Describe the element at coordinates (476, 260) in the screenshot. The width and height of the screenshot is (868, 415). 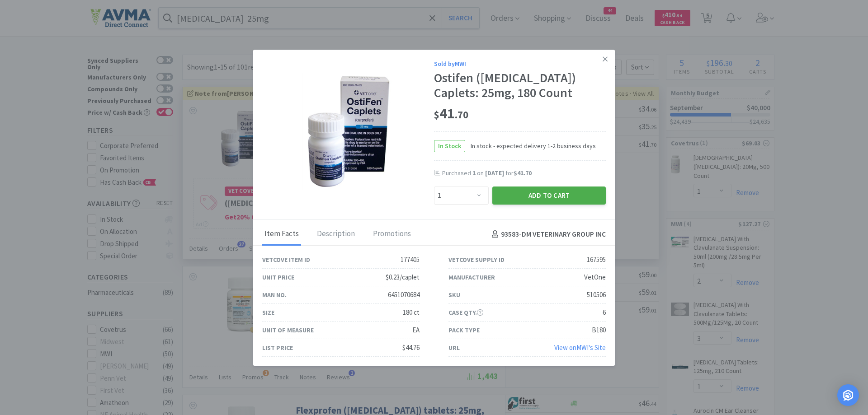
I see `div: Vetcove Supply ID` at that location.